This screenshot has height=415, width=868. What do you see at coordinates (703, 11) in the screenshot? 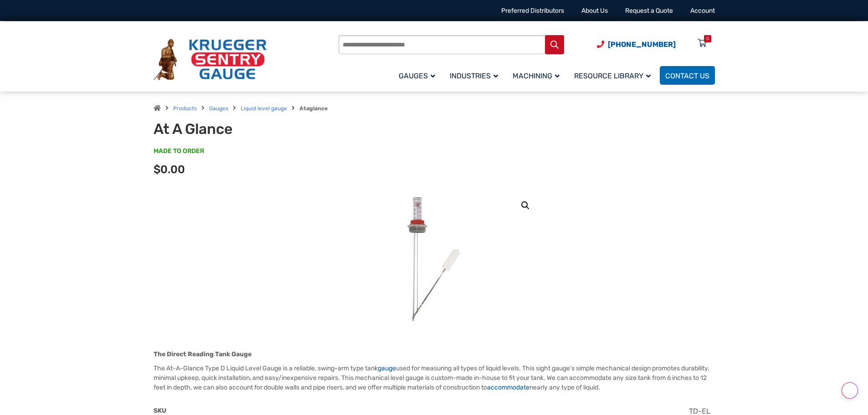
I see `a: Account` at bounding box center [703, 11].